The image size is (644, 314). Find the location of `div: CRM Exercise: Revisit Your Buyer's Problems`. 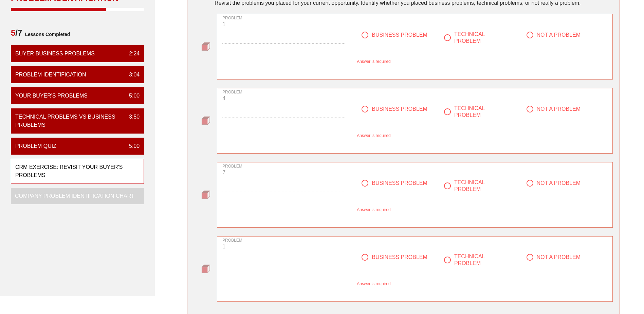

div: CRM Exercise: Revisit Your Buyer's Problems is located at coordinates (75, 171).